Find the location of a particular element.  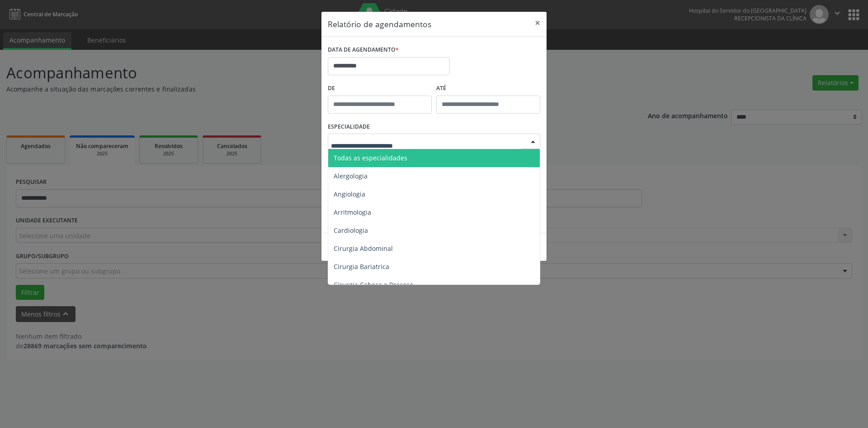

button: Close is located at coordinates (537, 23).